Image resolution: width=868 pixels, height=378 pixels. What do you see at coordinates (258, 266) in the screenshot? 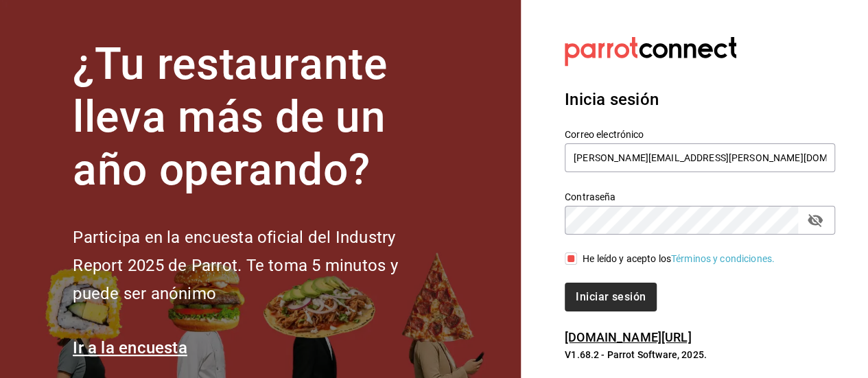
I see `h2: Participa en la encuesta oficial del Industry Report 2025 de Parrot. Te toma 5 minutos y puede se...` at bounding box center [258, 266].